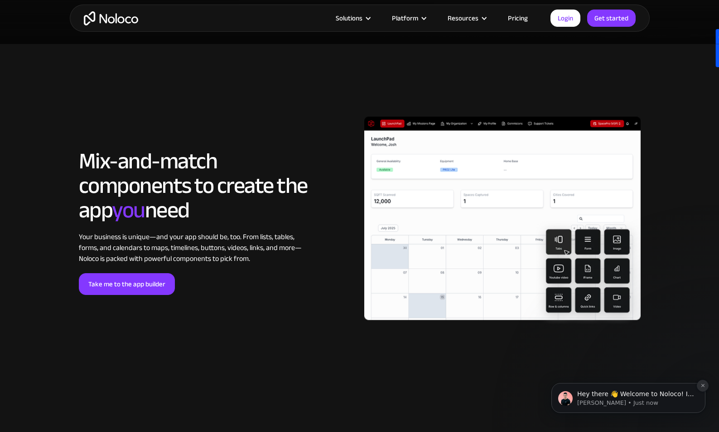  What do you see at coordinates (127, 284) in the screenshot?
I see `a: Take me to the app builder` at bounding box center [127, 284].